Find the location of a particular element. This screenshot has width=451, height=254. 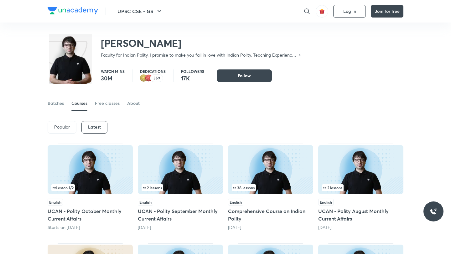

div: Free classes is located at coordinates (107, 103).